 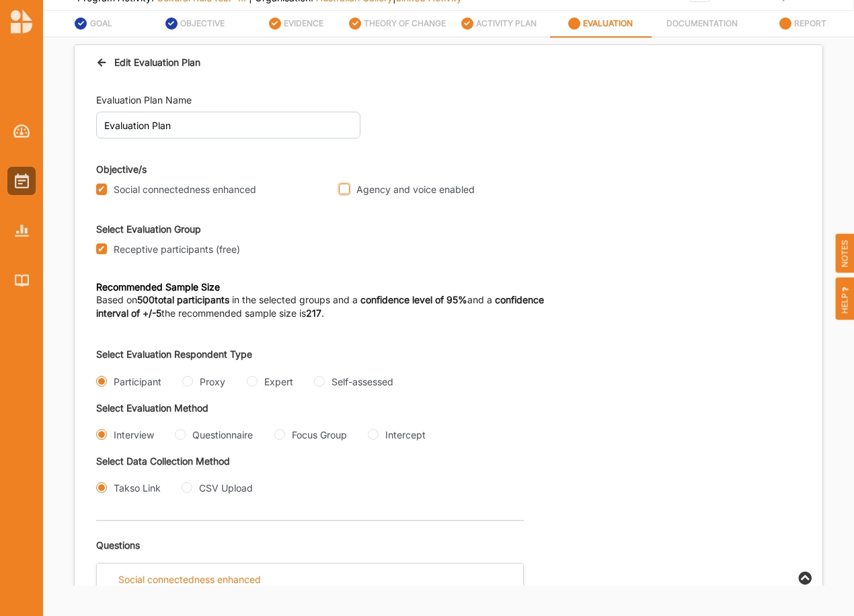 What do you see at coordinates (272, 461) in the screenshot?
I see `div: Select Data Collection Method` at bounding box center [272, 461].